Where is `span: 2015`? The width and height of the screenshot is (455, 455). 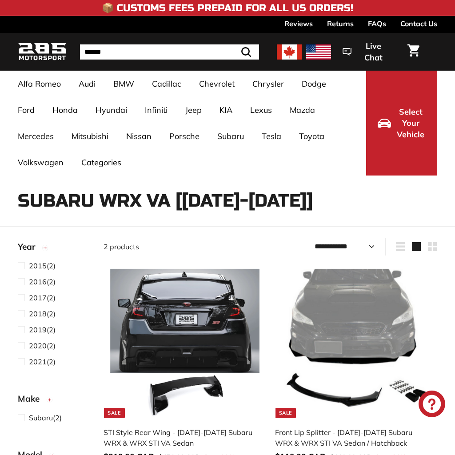
span: 2015 is located at coordinates (38, 266).